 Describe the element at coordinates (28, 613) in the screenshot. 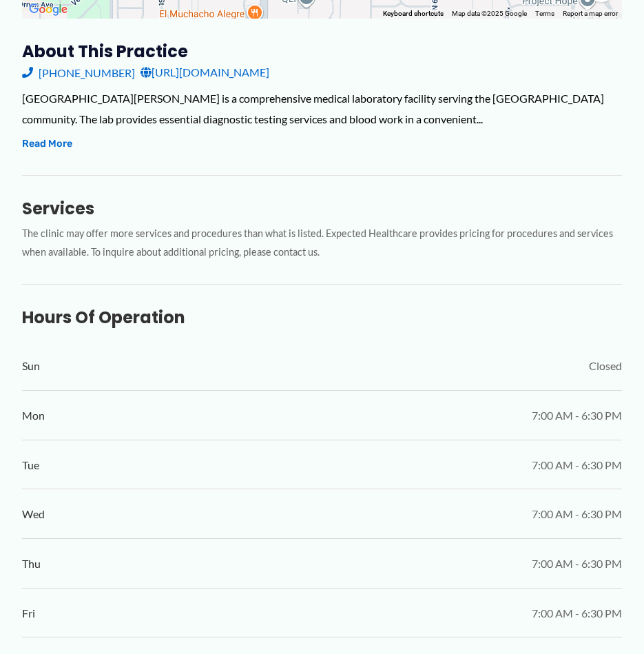

I see `span: Fri` at that location.